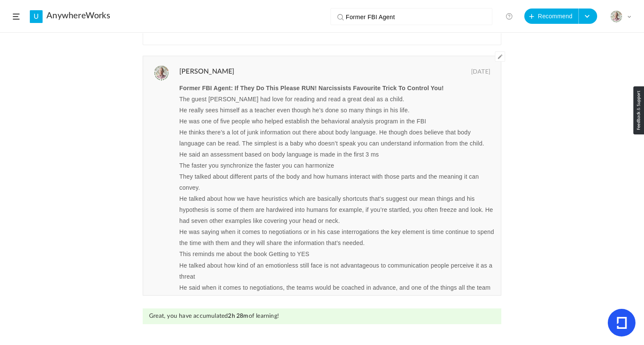 This screenshot has width=644, height=345. What do you see at coordinates (337, 299) in the screenshot?
I see `p: He said when it comes to negotiations, the teams would be coached in advance, and one of the thin...` at bounding box center [337, 299].